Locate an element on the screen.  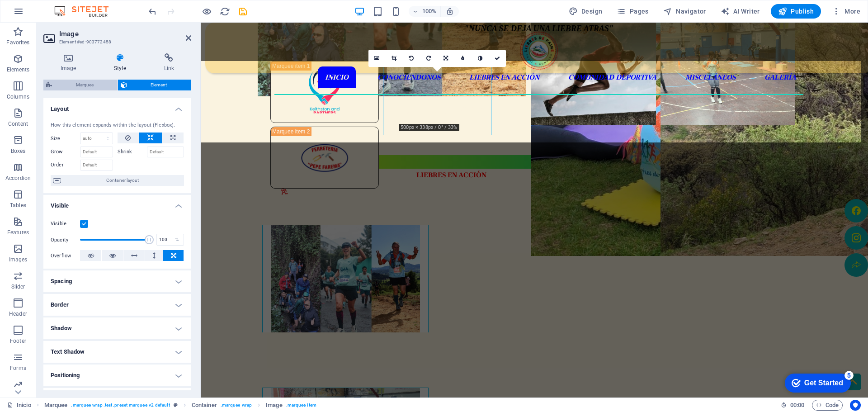
button: Marquee is located at coordinates (81, 85).